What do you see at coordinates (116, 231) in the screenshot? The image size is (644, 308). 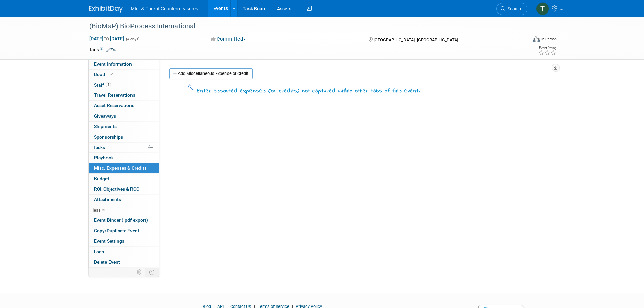 I see `span: Copy/Duplicate Event` at bounding box center [116, 231].